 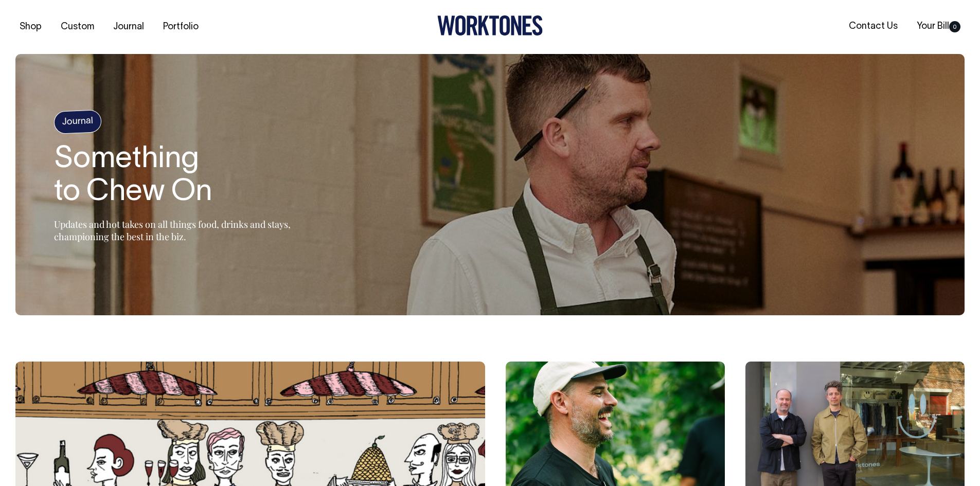 I want to click on a: Shop, so click(x=30, y=27).